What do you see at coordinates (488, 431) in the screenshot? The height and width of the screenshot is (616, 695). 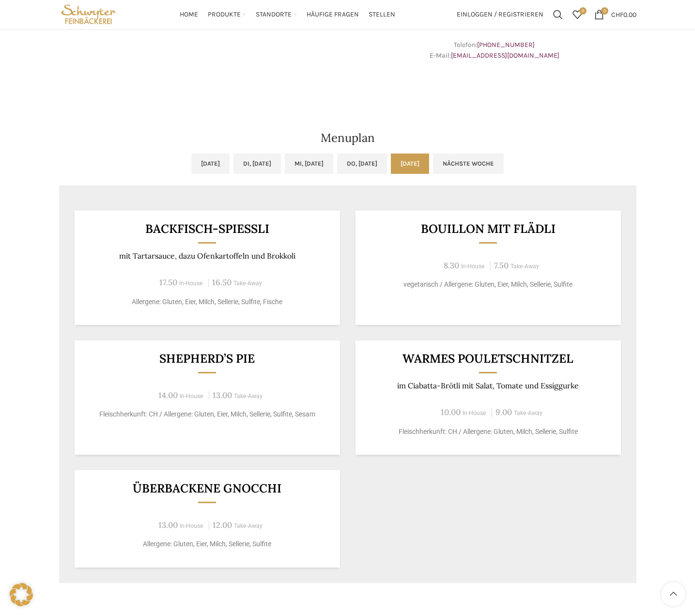 I see `p: Fleischherkunft: CH / Allergene: Gluten, Milch, Sellerie, Sulfite` at bounding box center [488, 431].